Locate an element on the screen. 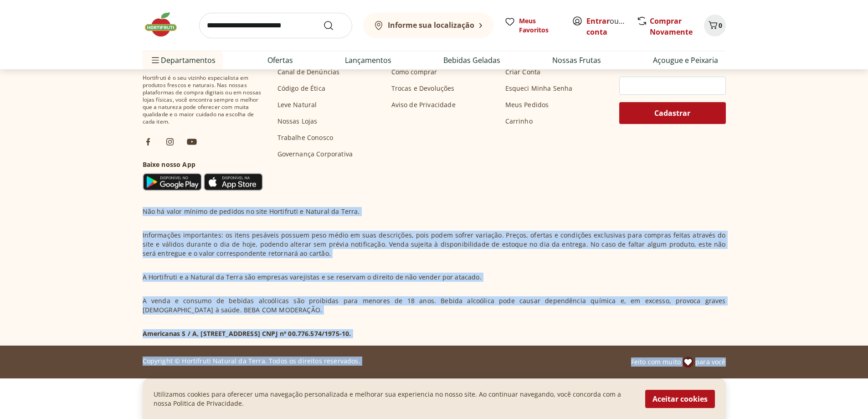  a: Código de Ética is located at coordinates (301, 88).